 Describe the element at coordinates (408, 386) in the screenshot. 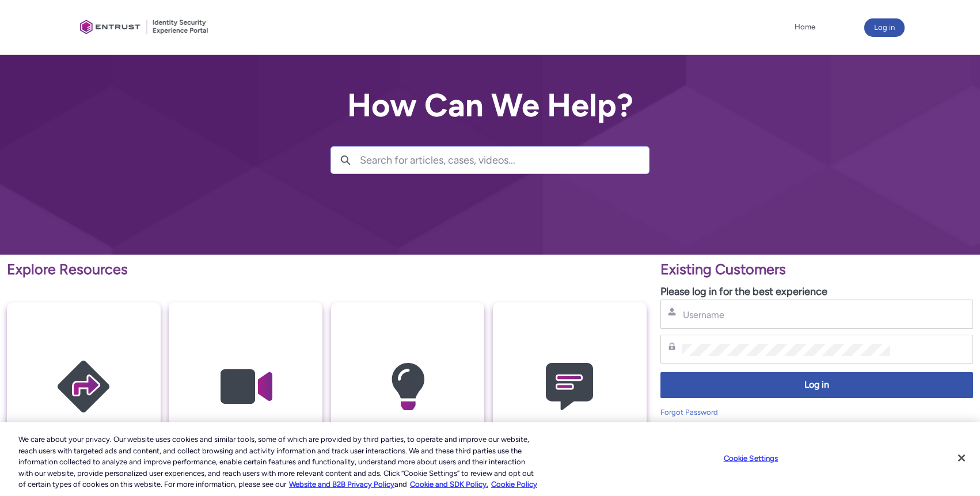

I see `img: Knowledge Articles` at that location.